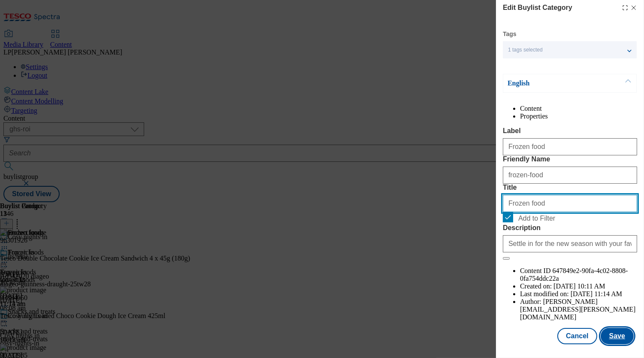 The height and width of the screenshot is (358, 644). Describe the element at coordinates (569, 187) in the screenshot. I see `label: Title` at that location.